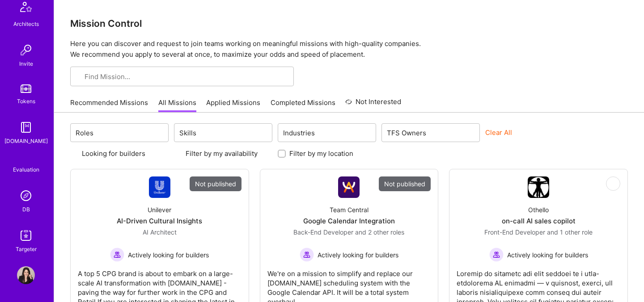 Image resolution: width=644 pixels, height=302 pixels. I want to click on i: icon EyeClosed, so click(613, 184).